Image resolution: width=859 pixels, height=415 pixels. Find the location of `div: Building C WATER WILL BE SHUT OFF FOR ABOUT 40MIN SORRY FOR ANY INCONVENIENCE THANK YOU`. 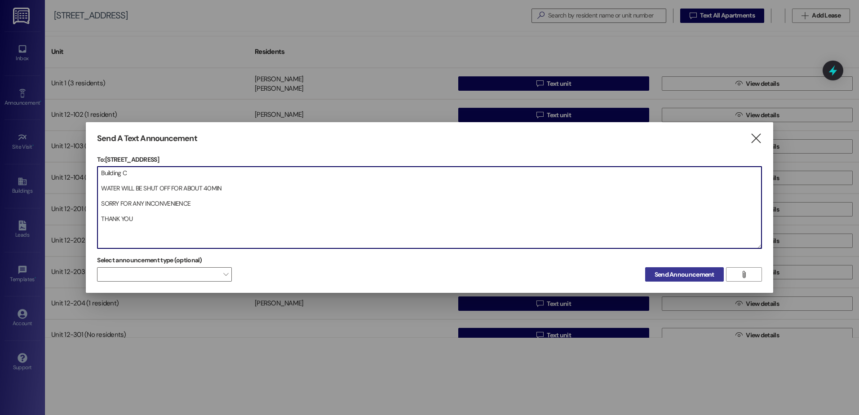

div: Building C WATER WILL BE SHUT OFF FOR ABOUT 40MIN SORRY FOR ANY INCONVENIENCE THANK YOU is located at coordinates (429, 208).